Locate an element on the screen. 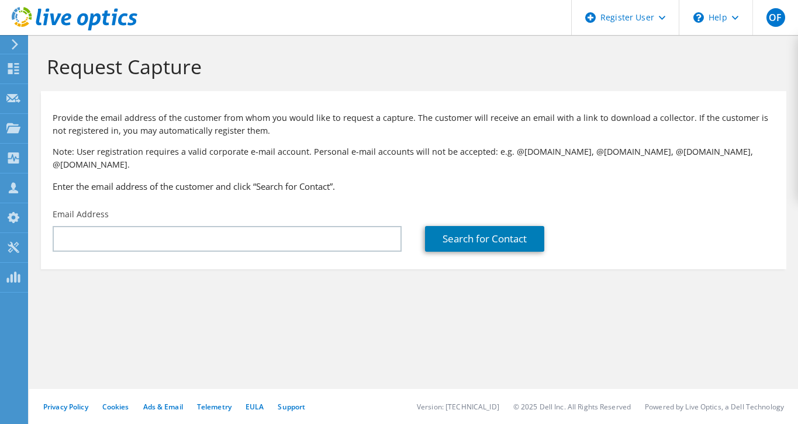  h1: Request Capture is located at coordinates (410, 67).